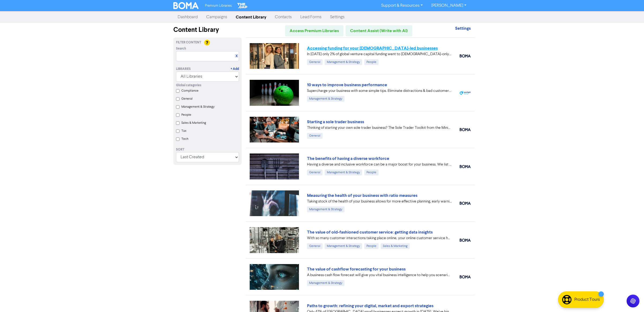  I want to click on a: X, so click(236, 56).